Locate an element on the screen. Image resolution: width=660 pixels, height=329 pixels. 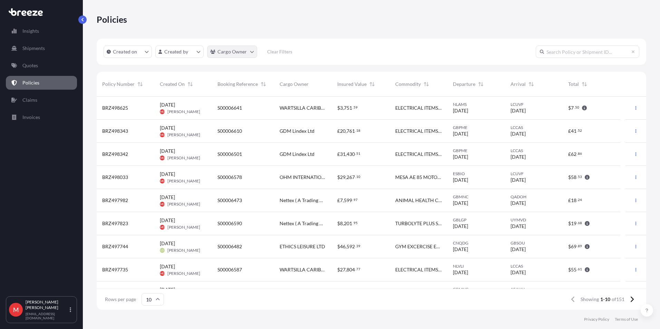
span: 430 is located at coordinates (351, 154).